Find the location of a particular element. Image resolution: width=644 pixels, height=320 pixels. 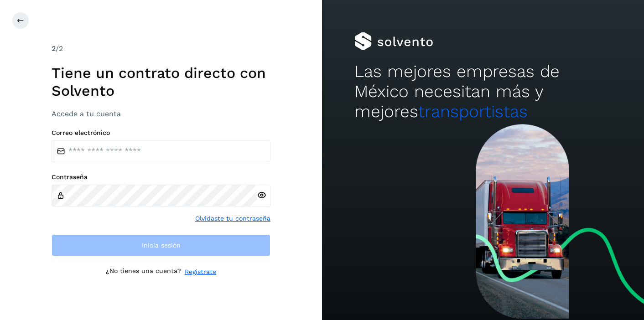

h1: Tiene un contrato directo con Solvento is located at coordinates (161, 81).